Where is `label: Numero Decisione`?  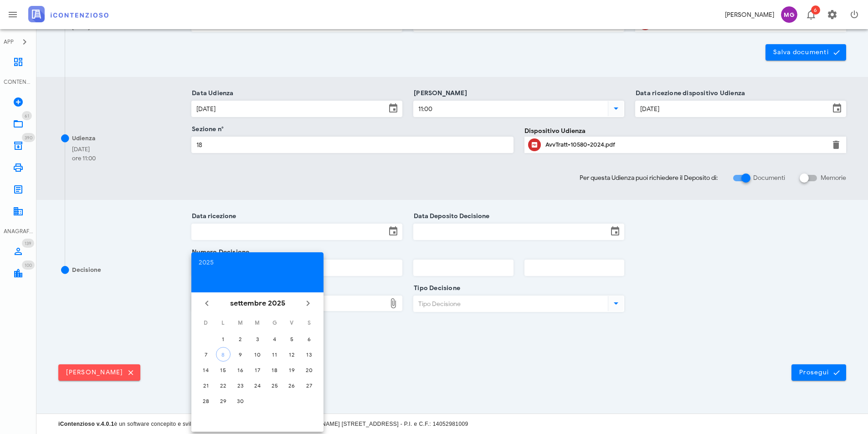 label: Numero Decisione is located at coordinates (219, 252).